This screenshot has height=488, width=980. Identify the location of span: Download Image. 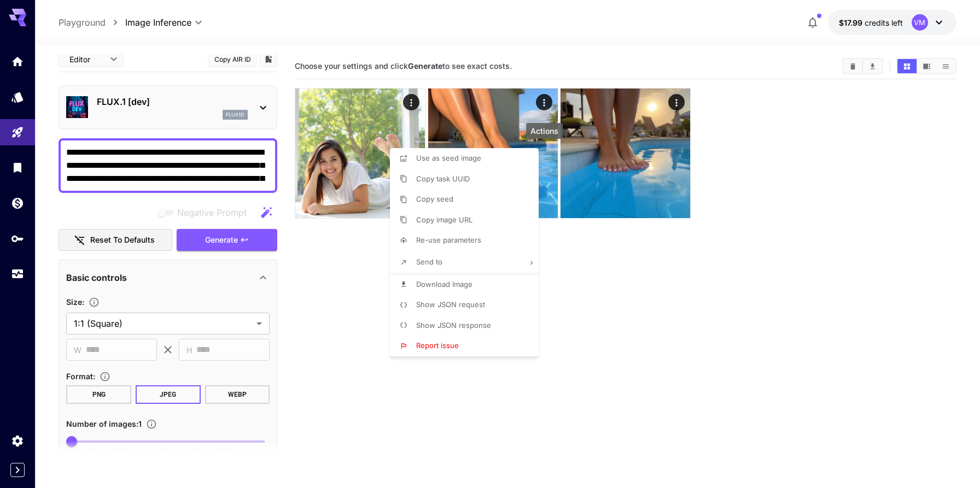
(444, 284).